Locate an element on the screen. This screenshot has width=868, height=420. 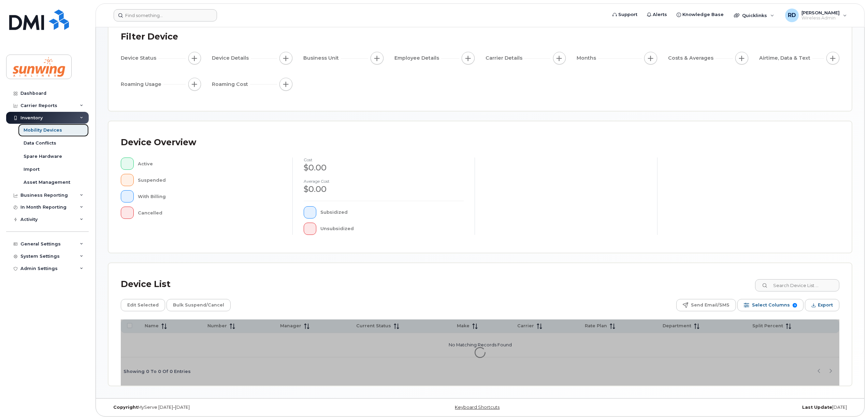
span: Support is located at coordinates (628, 15).